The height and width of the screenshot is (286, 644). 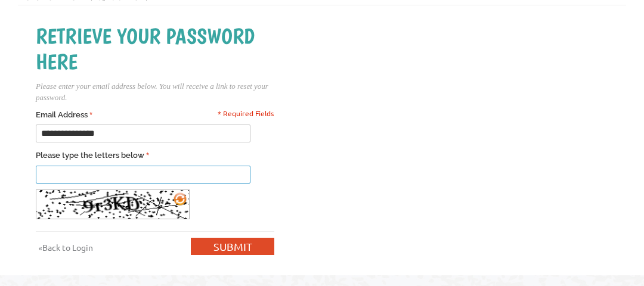 I want to click on label: Please type the letters below, so click(x=92, y=156).